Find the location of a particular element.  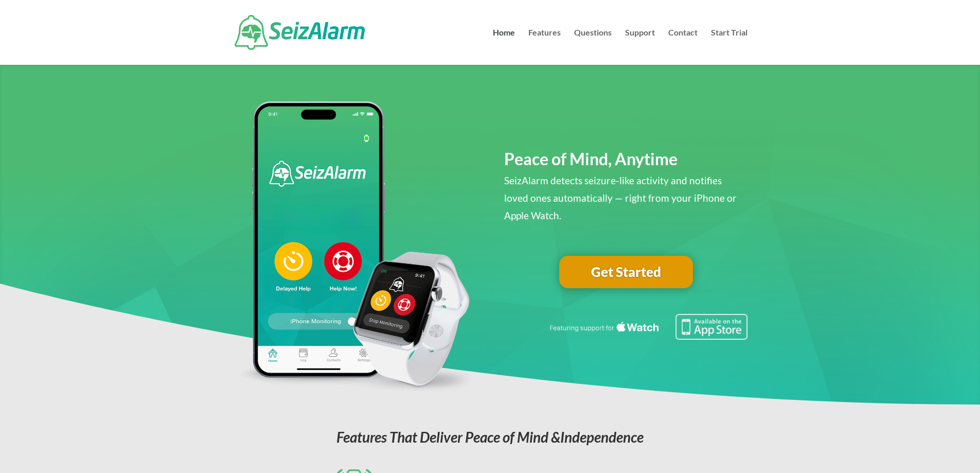

img: SeizAlarm is located at coordinates (299, 32).